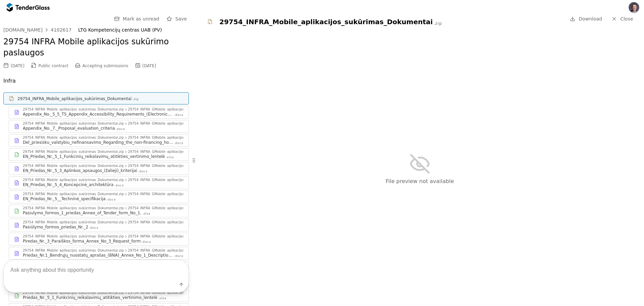 The height and width of the screenshot is (306, 644). Describe the element at coordinates (137, 19) in the screenshot. I see `button: Mark as unread` at that location.